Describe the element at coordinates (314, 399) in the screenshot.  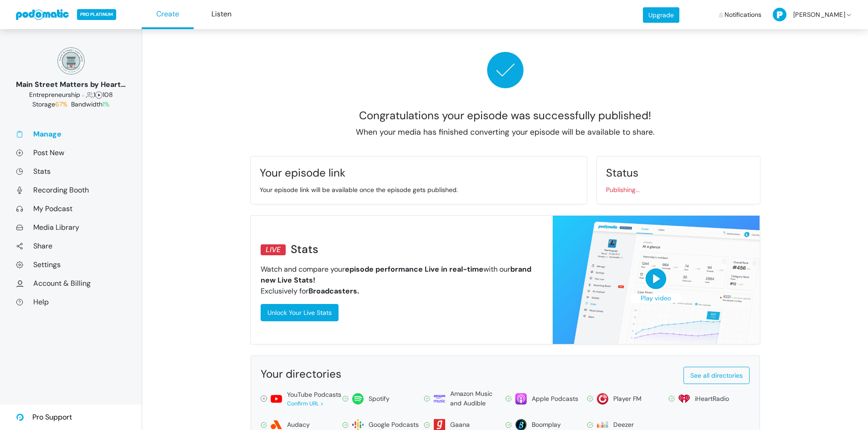
I see `div: YouTube Podcasts` at that location.